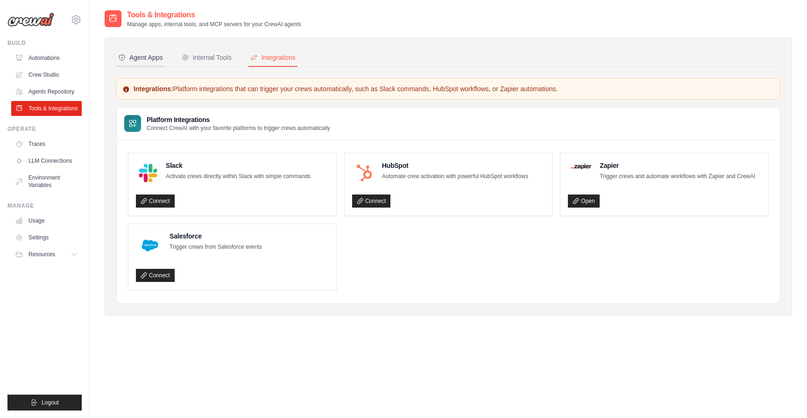 This screenshot has width=807, height=418. What do you see at coordinates (153, 89) in the screenshot?
I see `strong: Integrations:` at bounding box center [153, 89].